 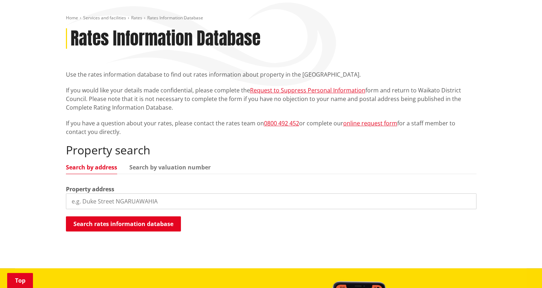 What do you see at coordinates (20, 281) in the screenshot?
I see `a: Top` at bounding box center [20, 281].